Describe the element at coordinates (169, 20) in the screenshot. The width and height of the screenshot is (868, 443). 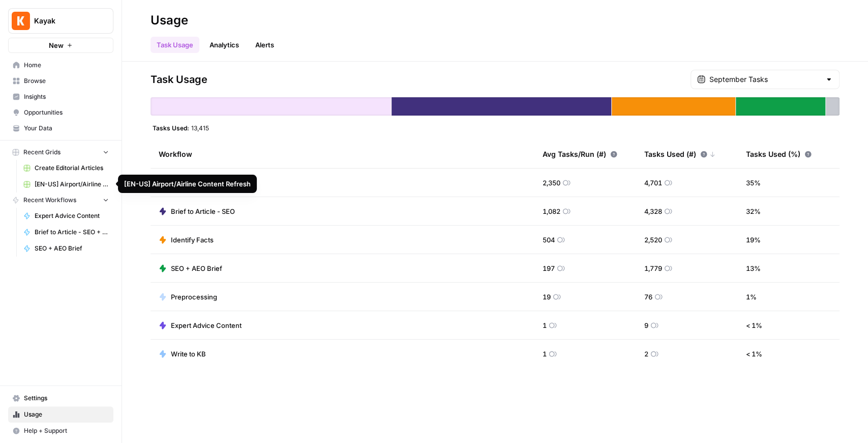
I see `div: Usage` at that location.